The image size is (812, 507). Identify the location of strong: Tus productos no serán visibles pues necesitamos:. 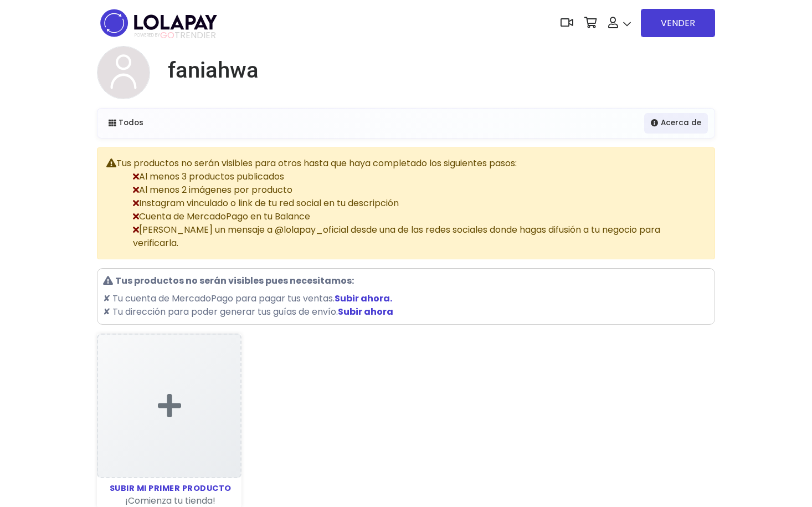
(234, 280).